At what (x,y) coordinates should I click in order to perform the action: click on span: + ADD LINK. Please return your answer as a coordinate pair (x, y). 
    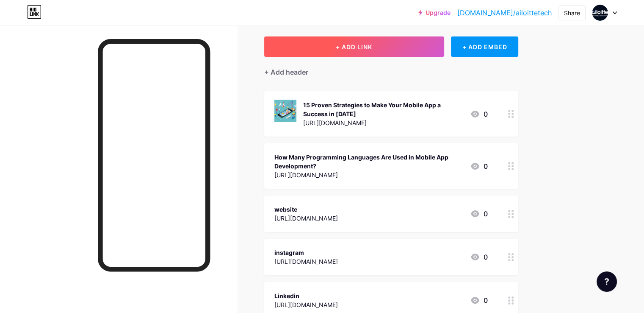
    Looking at the image, I should click on (354, 47).